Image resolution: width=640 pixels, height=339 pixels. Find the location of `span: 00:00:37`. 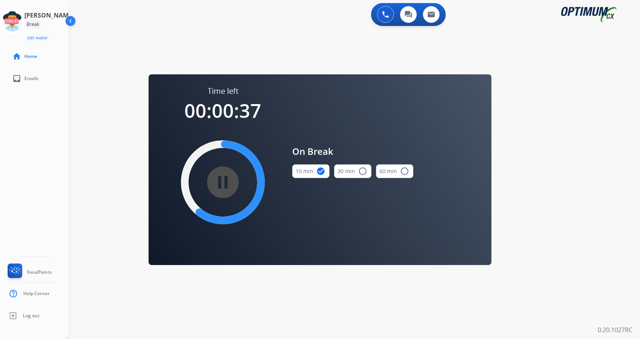

span: 00:00:37 is located at coordinates (223, 111).